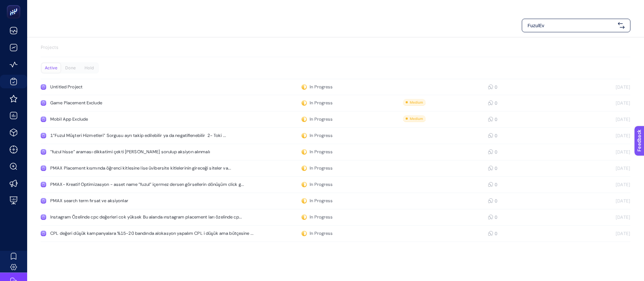  I want to click on div: Instagram Özelinde cpc değerleri cok yüksek Bu alanda ınstagram placement ları özelinde cp..., so click(146, 217).